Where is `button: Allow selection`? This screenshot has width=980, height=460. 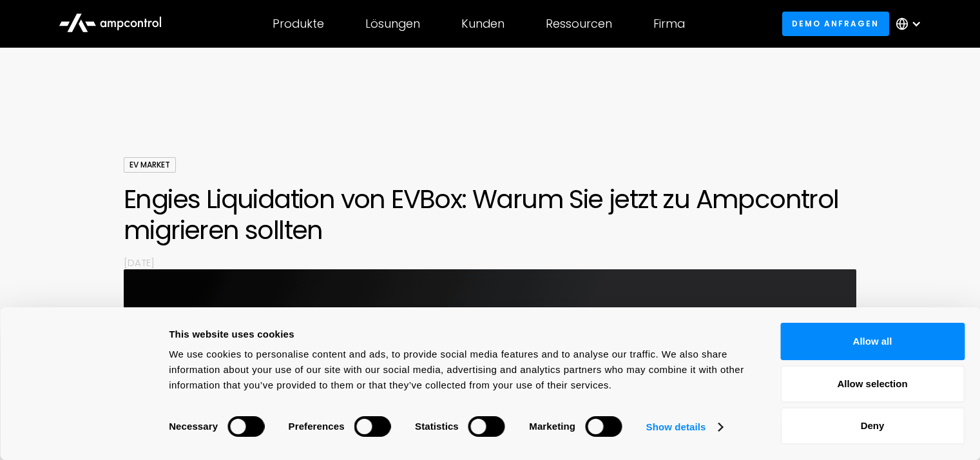
button: Allow selection is located at coordinates (872, 384).